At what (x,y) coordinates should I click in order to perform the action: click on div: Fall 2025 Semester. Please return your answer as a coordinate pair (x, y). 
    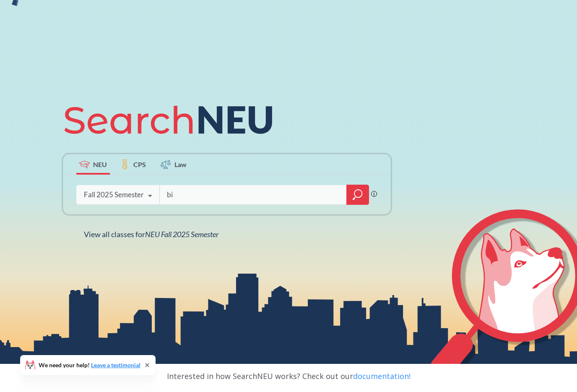
    Looking at the image, I should click on (114, 194).